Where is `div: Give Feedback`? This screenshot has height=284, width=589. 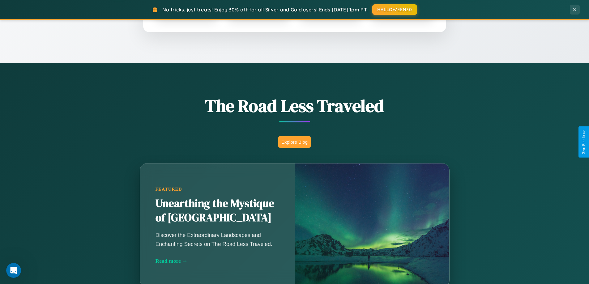
div: Give Feedback is located at coordinates (584, 142).